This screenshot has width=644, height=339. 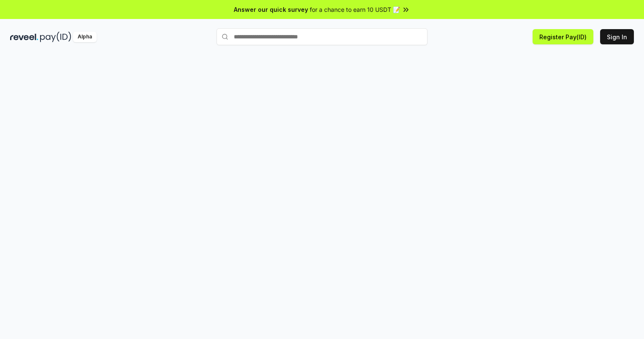 I want to click on img: pay_id, so click(x=56, y=36).